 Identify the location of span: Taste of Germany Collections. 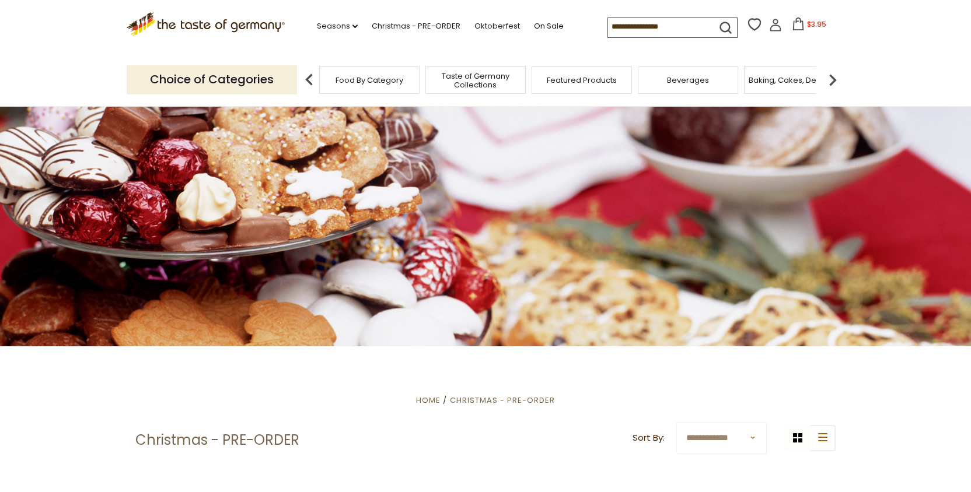
(476, 81).